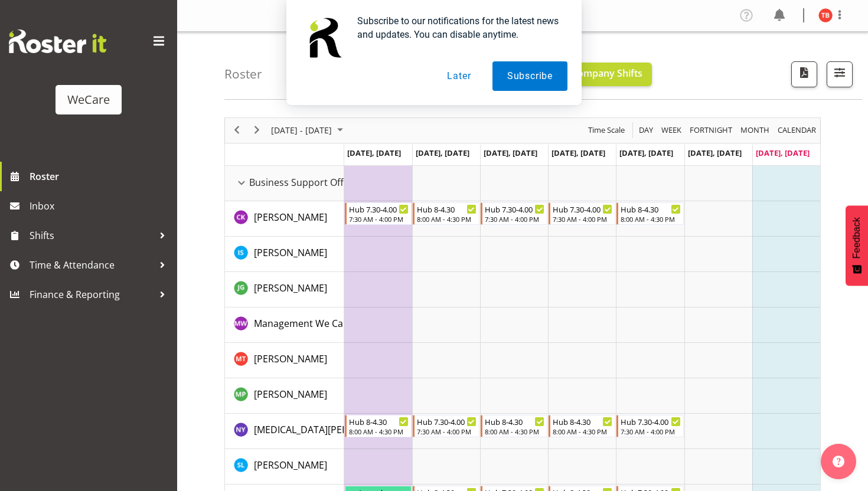 This screenshot has width=868, height=491. What do you see at coordinates (237, 131) in the screenshot?
I see `div: previous period` at bounding box center [237, 131].